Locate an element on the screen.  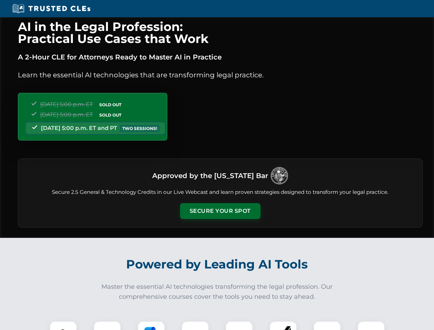
p: Secure 2.5 General & Technology Credits in our Live Webcast and learn proven strategies designed ... is located at coordinates (220, 192).